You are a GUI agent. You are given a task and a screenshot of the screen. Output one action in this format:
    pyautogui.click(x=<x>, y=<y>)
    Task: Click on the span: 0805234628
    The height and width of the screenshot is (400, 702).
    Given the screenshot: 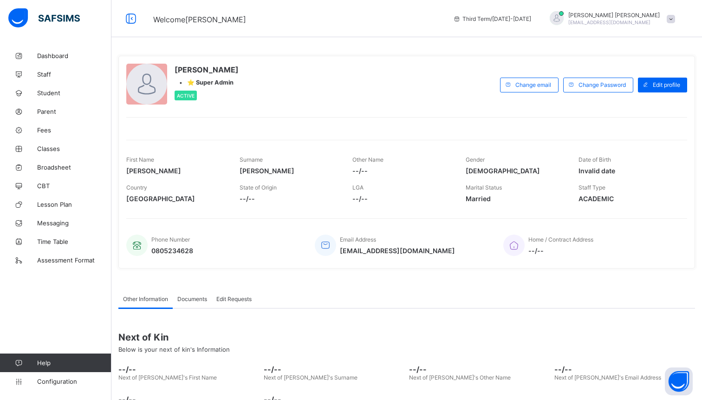 What is the action you would take?
    pyautogui.click(x=172, y=250)
    